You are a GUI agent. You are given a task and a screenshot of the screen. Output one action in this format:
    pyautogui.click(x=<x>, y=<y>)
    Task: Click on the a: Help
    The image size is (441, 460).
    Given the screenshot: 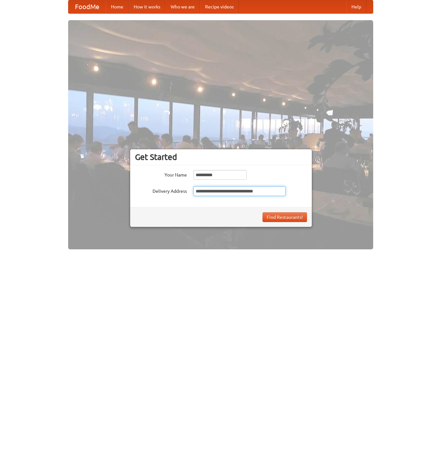 What is the action you would take?
    pyautogui.click(x=357, y=7)
    